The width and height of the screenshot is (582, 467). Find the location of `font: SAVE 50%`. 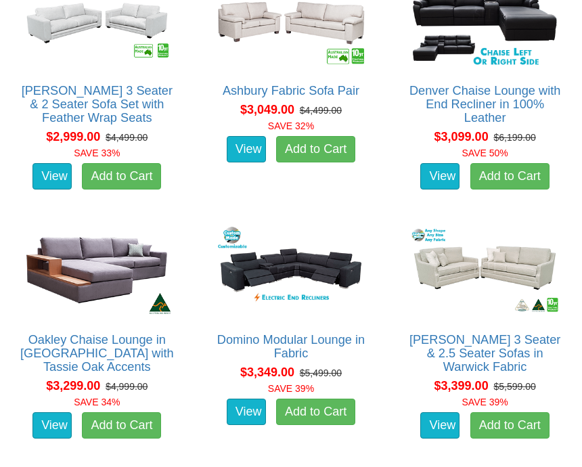

font: SAVE 50% is located at coordinates (485, 153).